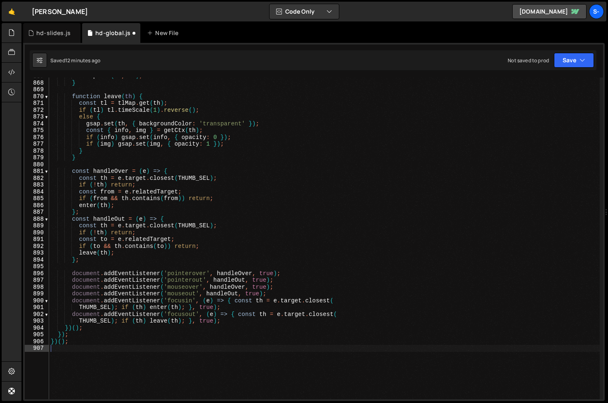 This screenshot has height=403, width=608. What do you see at coordinates (53, 33) in the screenshot?
I see `div: hd-slides.js` at bounding box center [53, 33].